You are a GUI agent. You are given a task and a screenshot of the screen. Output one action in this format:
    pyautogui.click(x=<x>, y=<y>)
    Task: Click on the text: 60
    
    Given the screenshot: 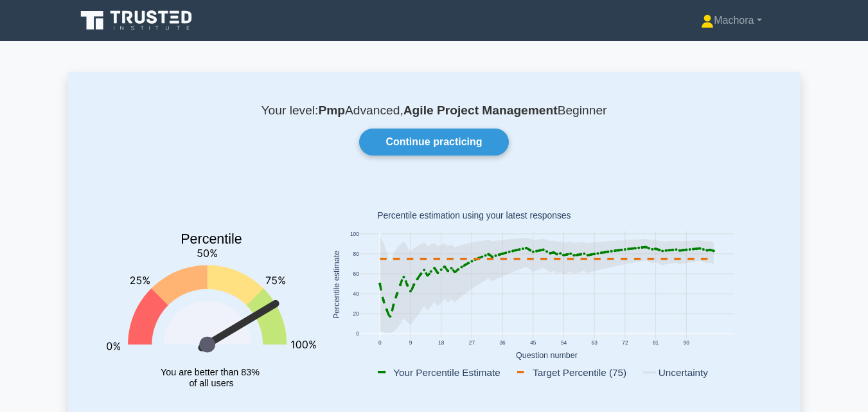 What is the action you would take?
    pyautogui.click(x=356, y=274)
    